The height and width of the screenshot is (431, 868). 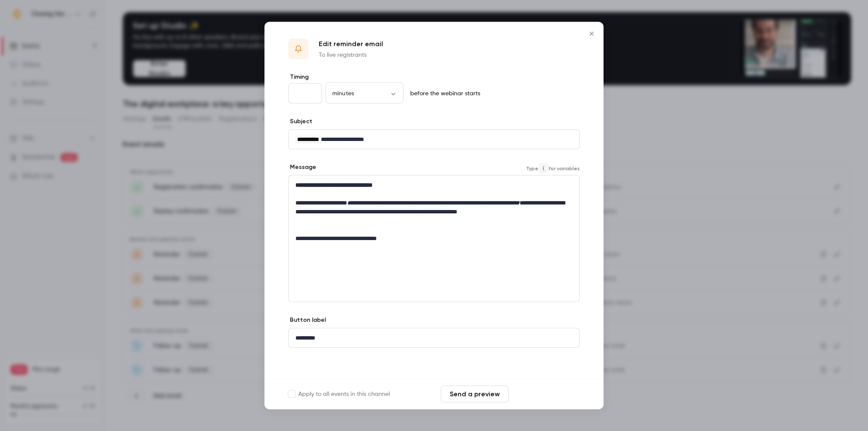 What do you see at coordinates (351, 55) in the screenshot?
I see `p: To live registrants` at bounding box center [351, 55].